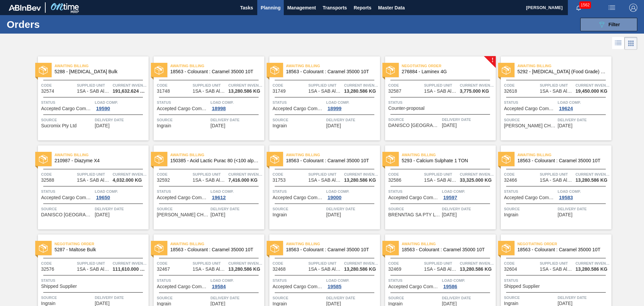  What do you see at coordinates (335, 108) in the screenshot?
I see `div: 18999` at bounding box center [335, 108].